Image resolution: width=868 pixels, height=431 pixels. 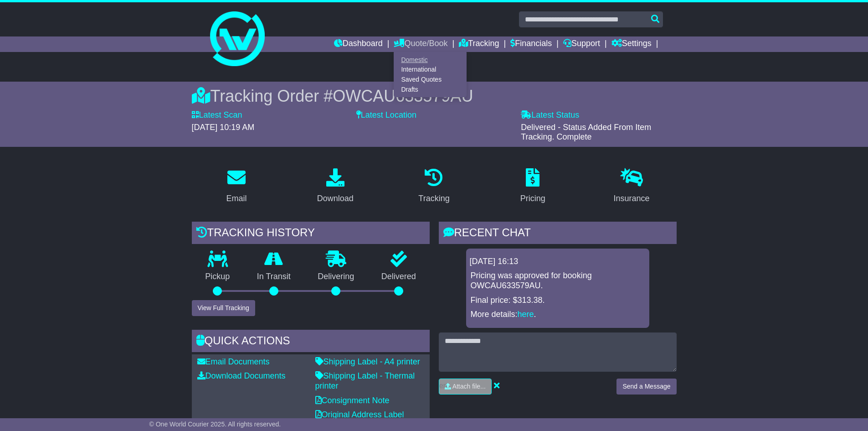 I want to click on a: Consignment Note, so click(x=352, y=400).